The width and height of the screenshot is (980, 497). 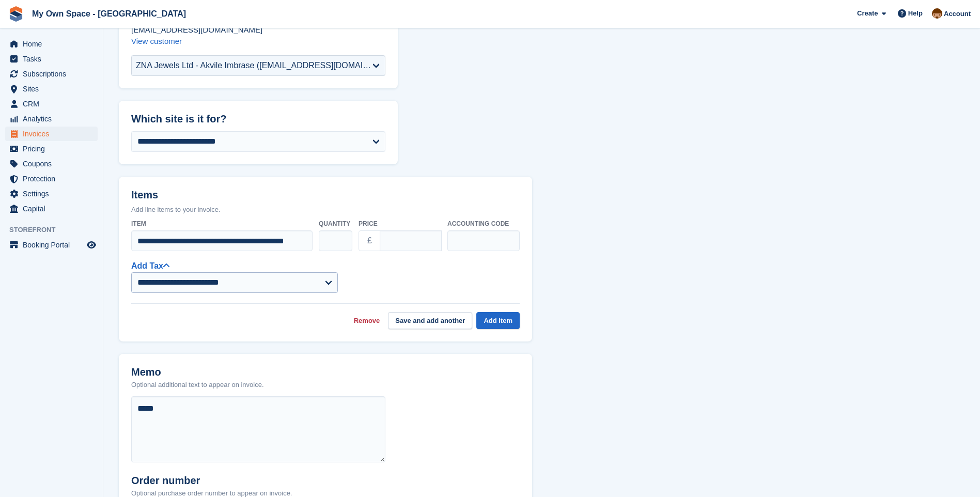 What do you see at coordinates (867, 13) in the screenshot?
I see `span: Create` at bounding box center [867, 13].